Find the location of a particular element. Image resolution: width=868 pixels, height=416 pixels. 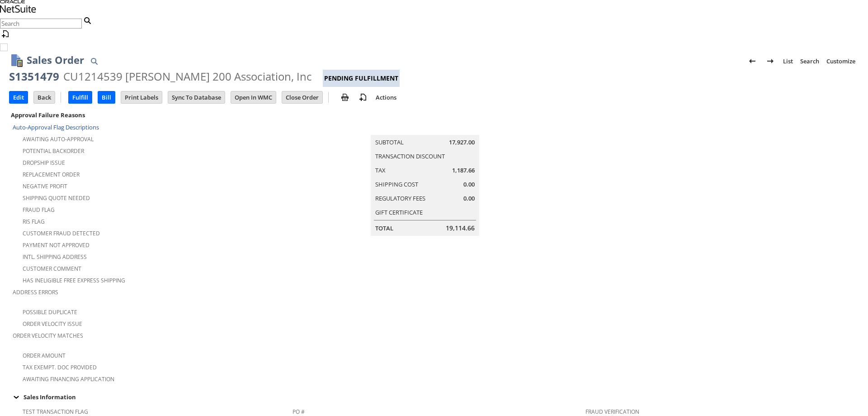

img: Previous is located at coordinates (752, 61).